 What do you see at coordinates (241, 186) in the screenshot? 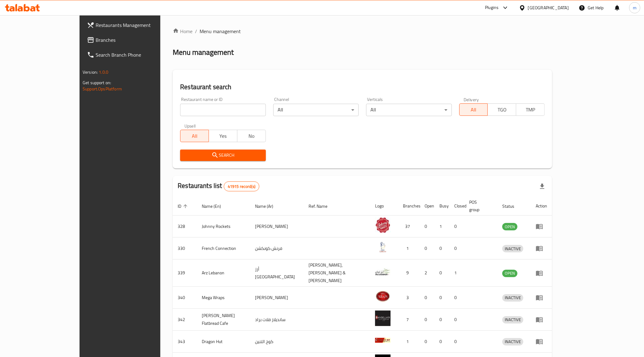
I see `span: 41915 record(s)` at bounding box center [241, 186].